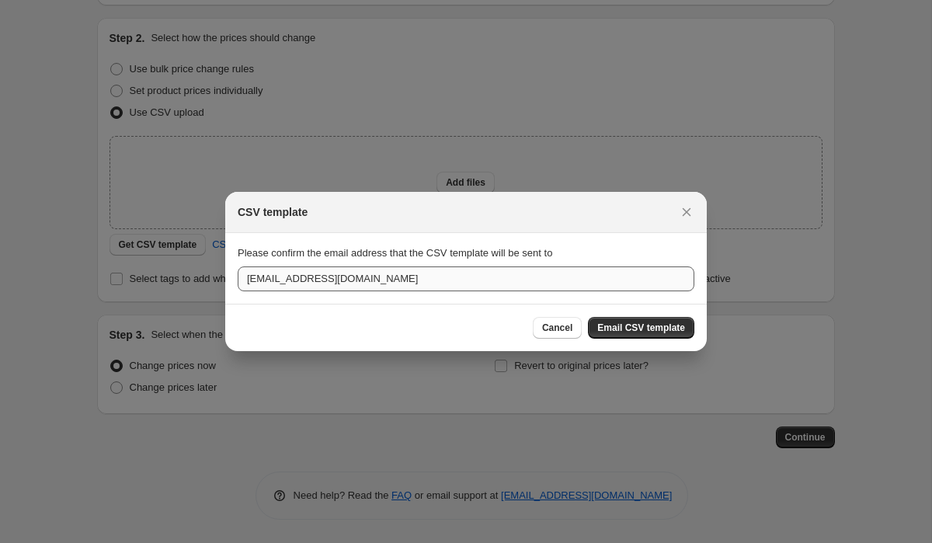 The height and width of the screenshot is (543, 932). Describe the element at coordinates (686, 212) in the screenshot. I see `button: Close` at that location.